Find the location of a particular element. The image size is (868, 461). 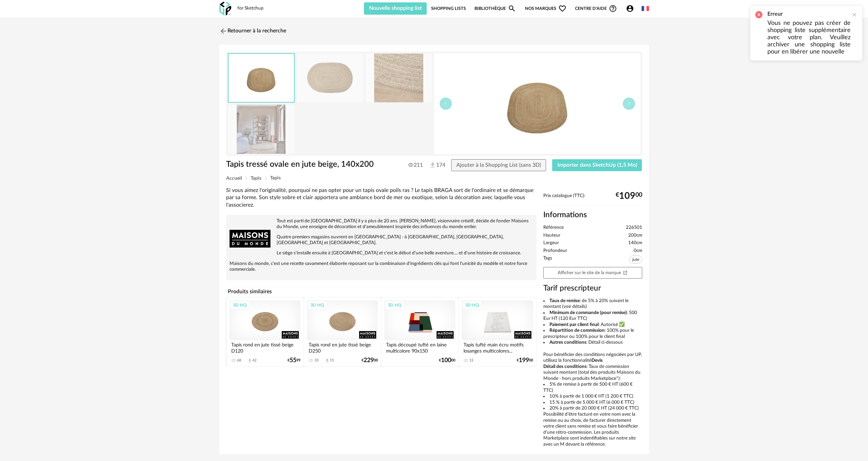

a: Retourner à la recherche is located at coordinates (253, 31).